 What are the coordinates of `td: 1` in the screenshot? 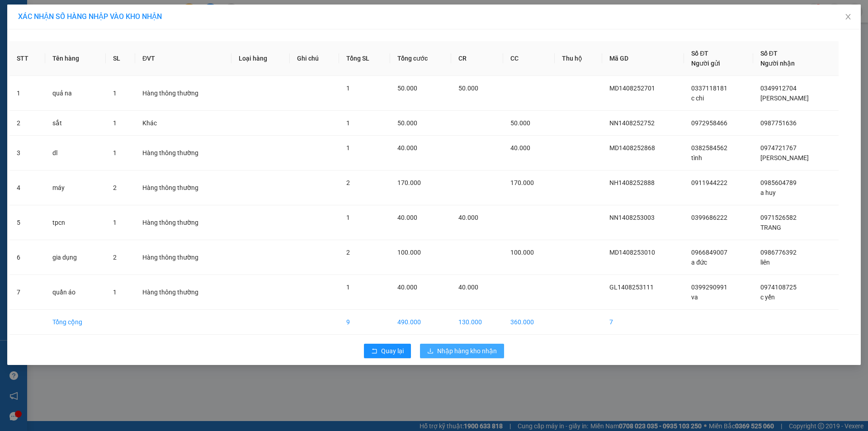 It's located at (27, 93).